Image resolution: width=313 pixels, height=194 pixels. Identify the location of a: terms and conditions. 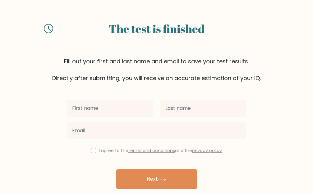
(151, 151).